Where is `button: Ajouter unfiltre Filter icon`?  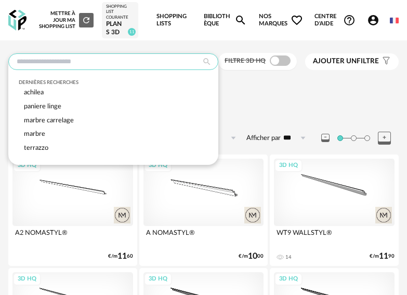 button: Ajouter unfiltre Filter icon is located at coordinates (351, 62).